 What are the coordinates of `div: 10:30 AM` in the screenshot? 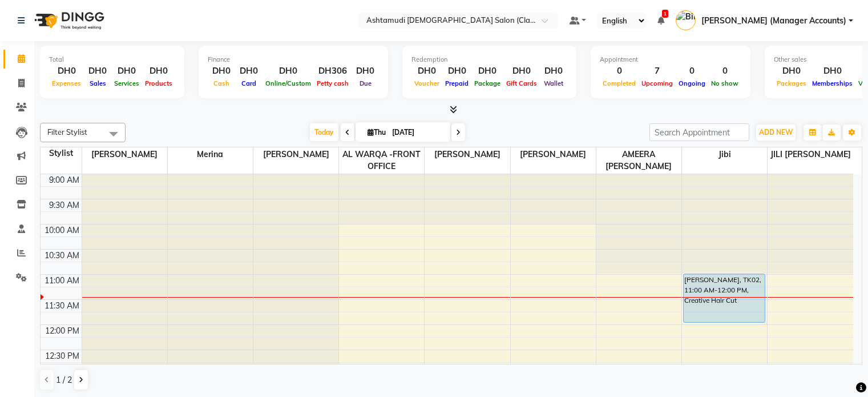 It's located at (62, 255).